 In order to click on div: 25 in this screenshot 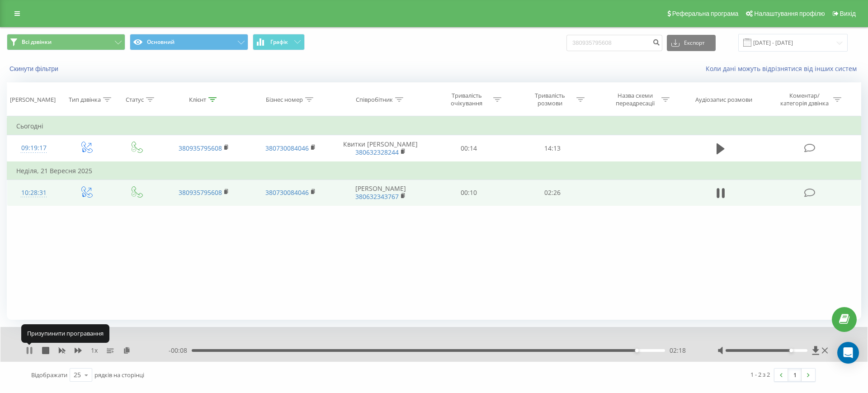, I will do `click(77, 375)`.